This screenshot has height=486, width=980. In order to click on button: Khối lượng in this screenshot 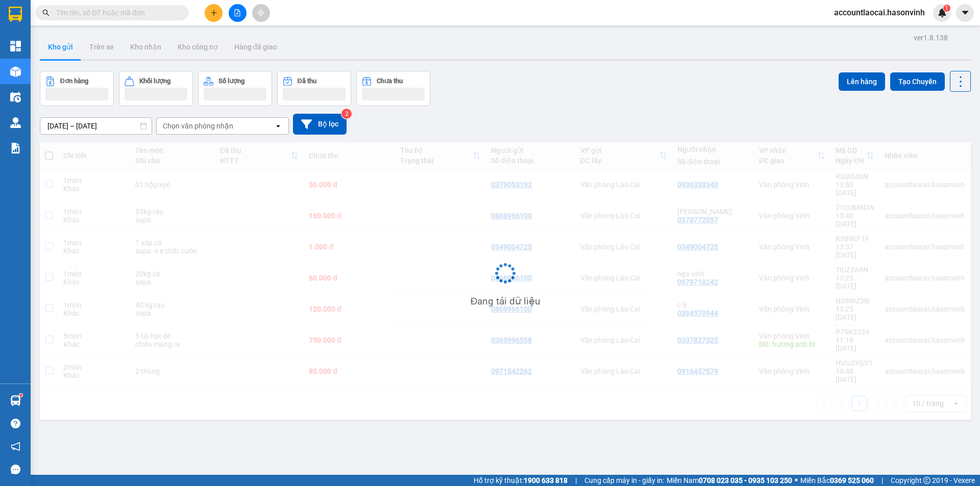, I will do `click(156, 88)`.